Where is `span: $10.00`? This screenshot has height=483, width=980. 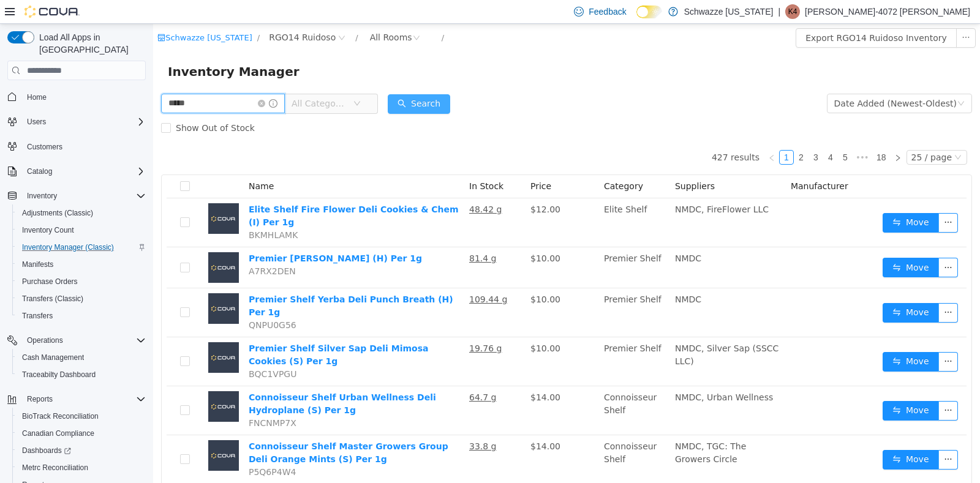
span: $10.00 is located at coordinates (392, 234).